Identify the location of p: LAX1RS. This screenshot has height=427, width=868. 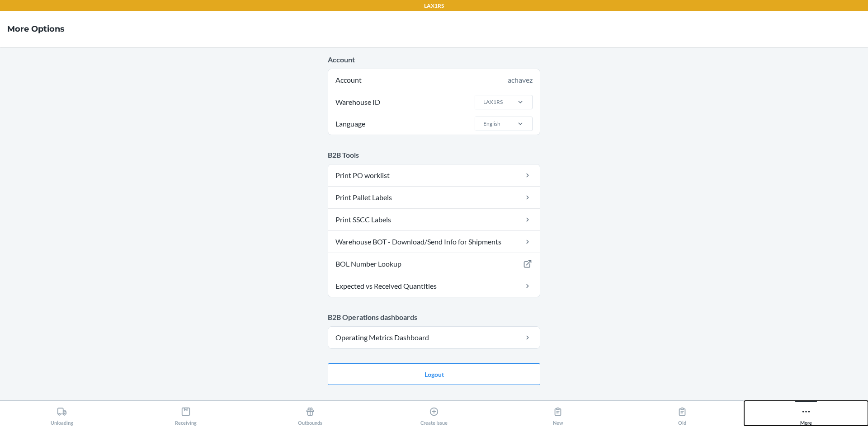
(434, 6).